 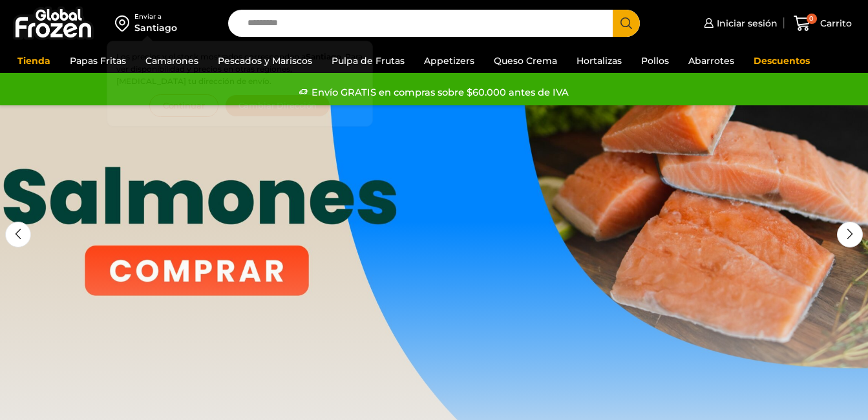 I want to click on img: address-field-icon.svg, so click(x=125, y=23).